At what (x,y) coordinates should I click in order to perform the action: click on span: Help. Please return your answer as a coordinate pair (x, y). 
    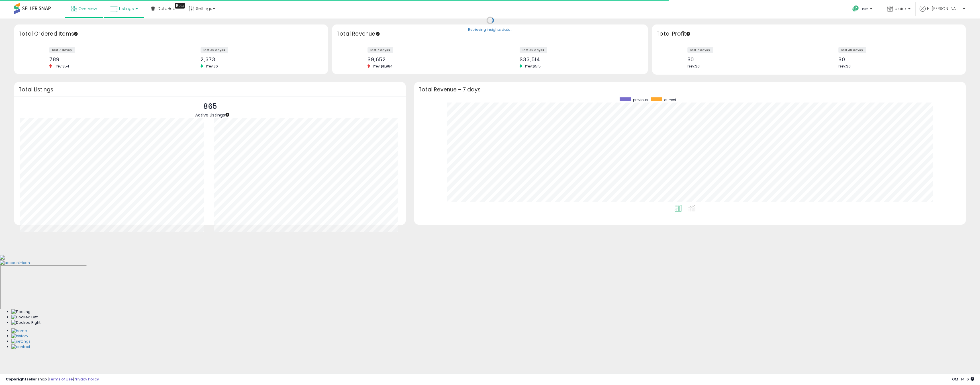
    Looking at the image, I should click on (865, 9).